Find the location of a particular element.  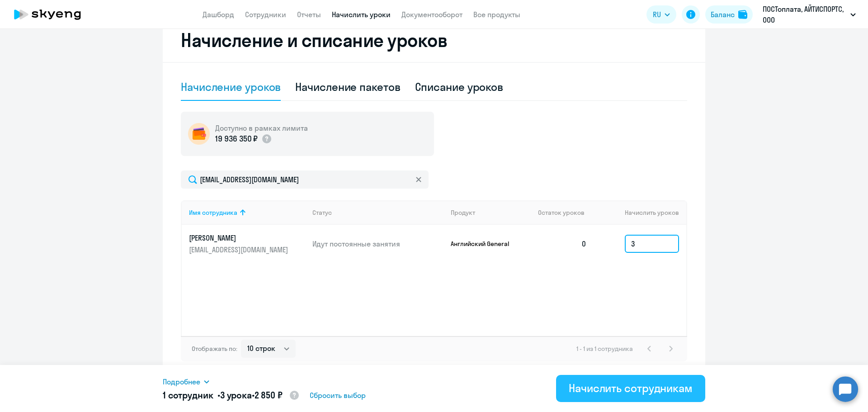

a: Сотрудники is located at coordinates (265, 15).